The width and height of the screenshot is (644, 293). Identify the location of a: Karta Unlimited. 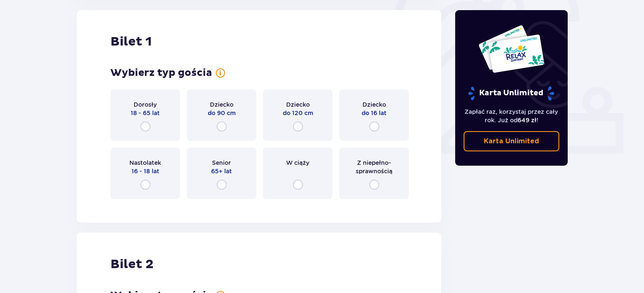
(511, 141).